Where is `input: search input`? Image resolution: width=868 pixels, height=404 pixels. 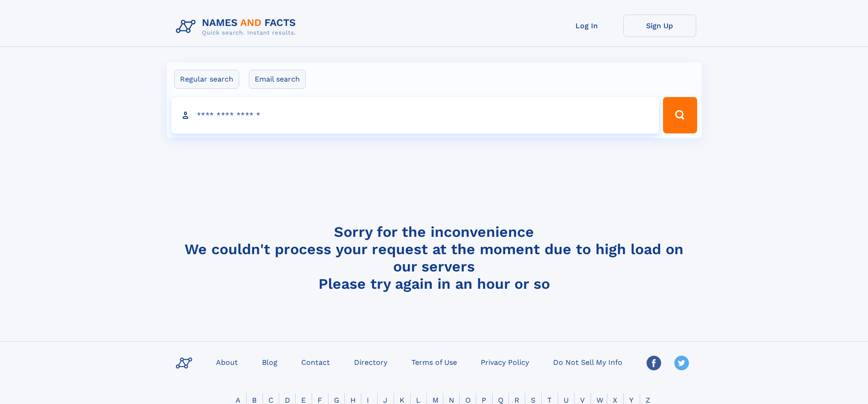 input: search input is located at coordinates (415, 115).